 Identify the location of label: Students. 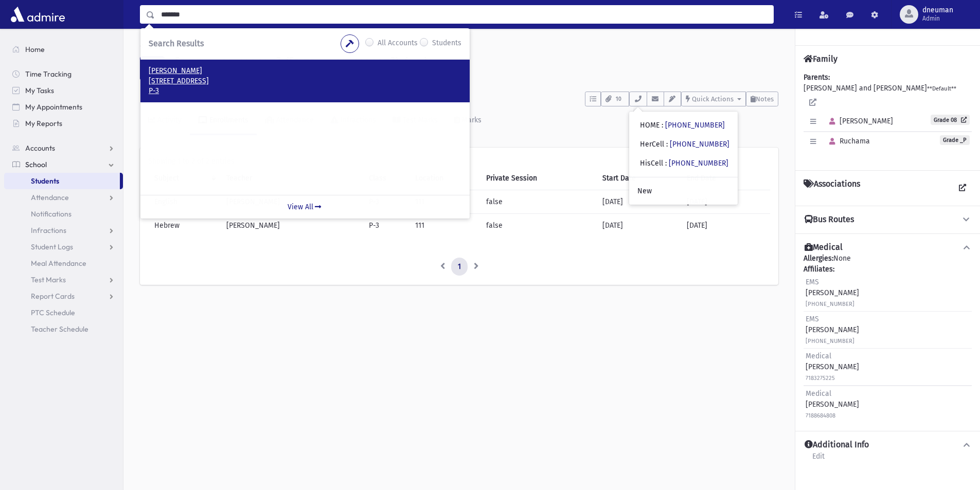
(447, 44).